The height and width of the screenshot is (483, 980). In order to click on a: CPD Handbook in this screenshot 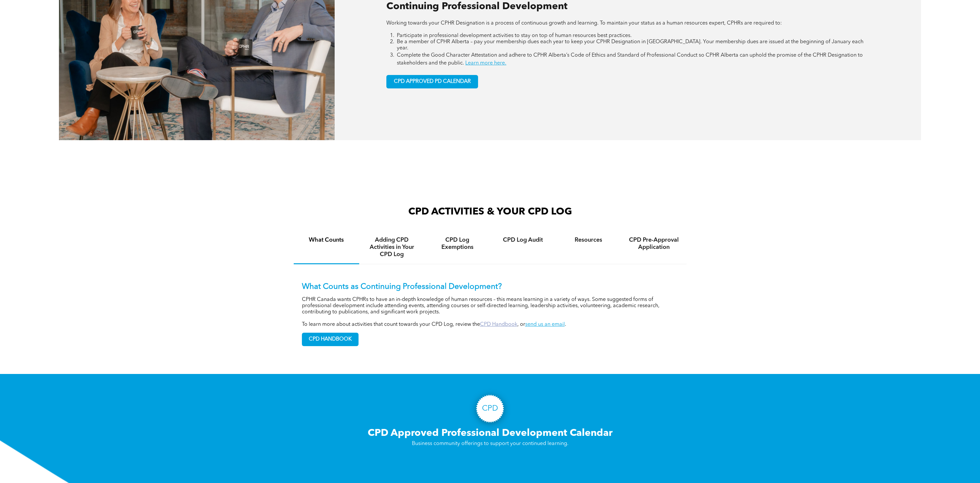, I will do `click(499, 325)`.